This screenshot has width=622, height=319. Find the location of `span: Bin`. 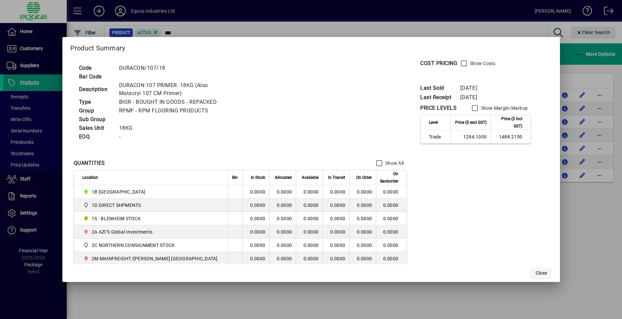

span: Bin is located at coordinates (235, 177).